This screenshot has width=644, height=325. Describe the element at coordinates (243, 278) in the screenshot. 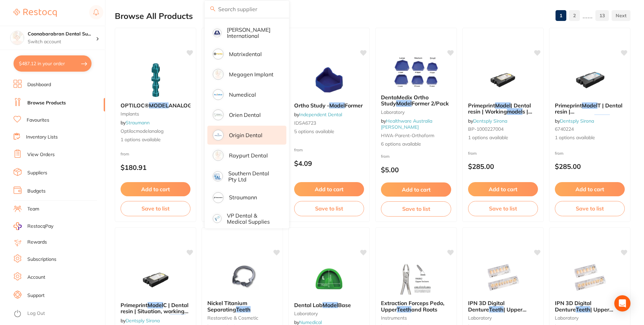

I see `img: Nickel Titanium Separating Teeth` at that location.